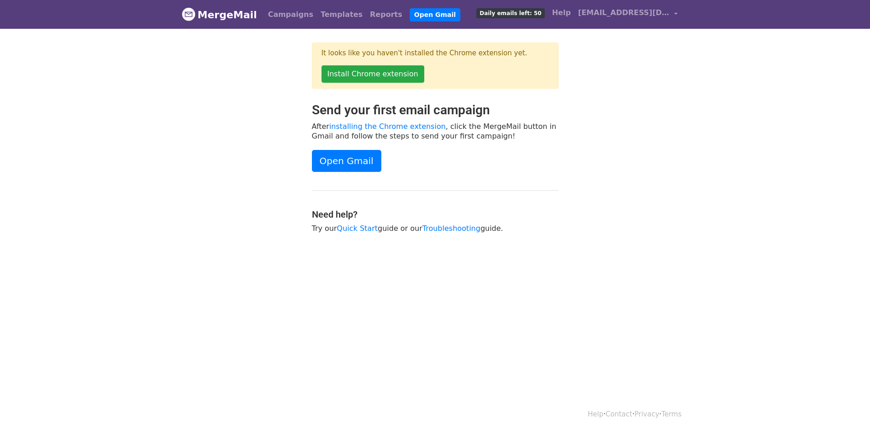  I want to click on h2: Send your first email campaign, so click(435, 110).